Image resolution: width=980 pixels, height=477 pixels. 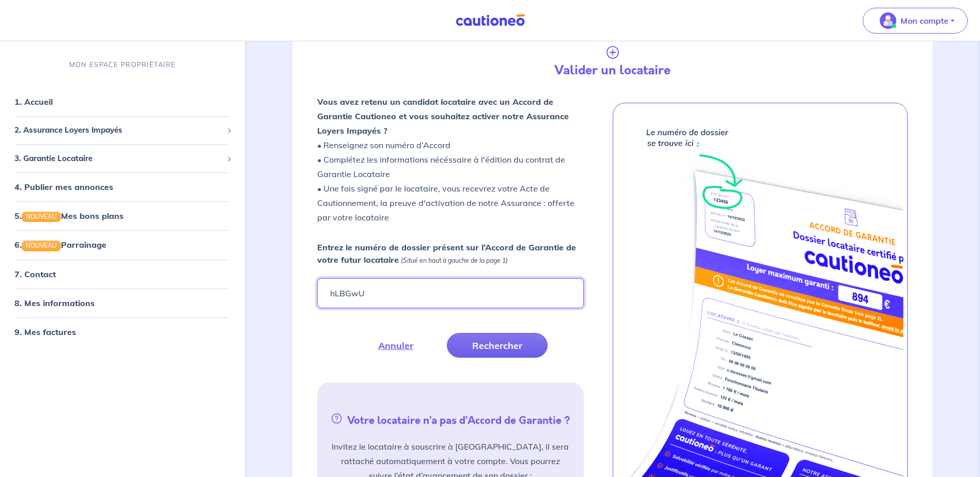 What do you see at coordinates (491, 20) in the screenshot?
I see `img: Cautioneo` at bounding box center [491, 20].